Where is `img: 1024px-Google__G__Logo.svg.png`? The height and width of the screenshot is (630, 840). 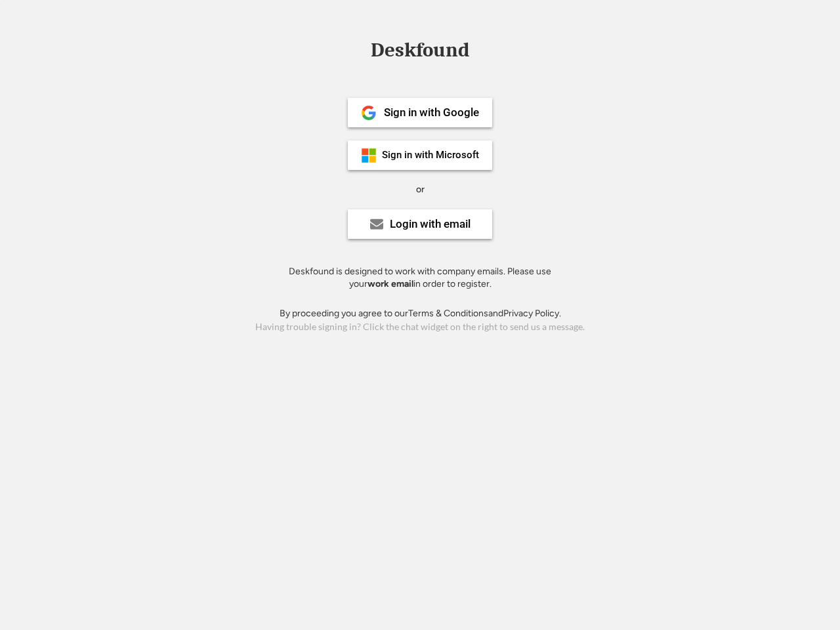 img: 1024px-Google__G__Logo.svg.png is located at coordinates (369, 113).